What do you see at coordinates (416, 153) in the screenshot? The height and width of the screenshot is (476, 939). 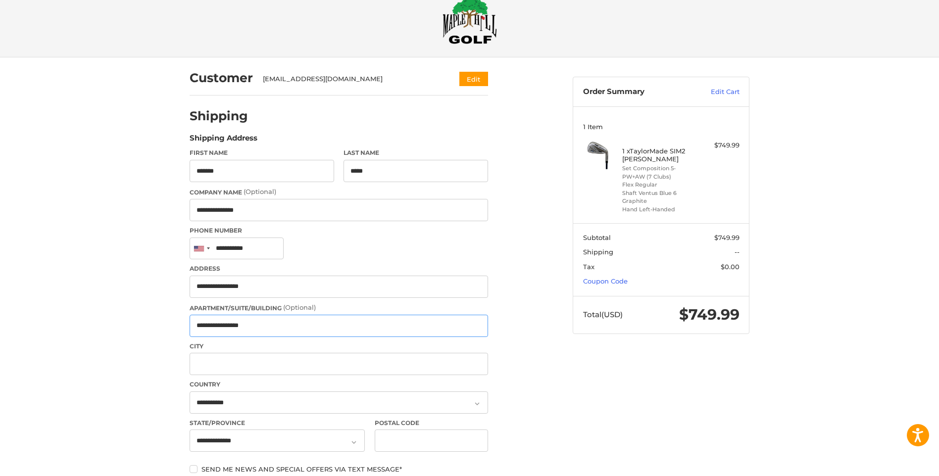 I see `label: Last Name` at bounding box center [416, 153].